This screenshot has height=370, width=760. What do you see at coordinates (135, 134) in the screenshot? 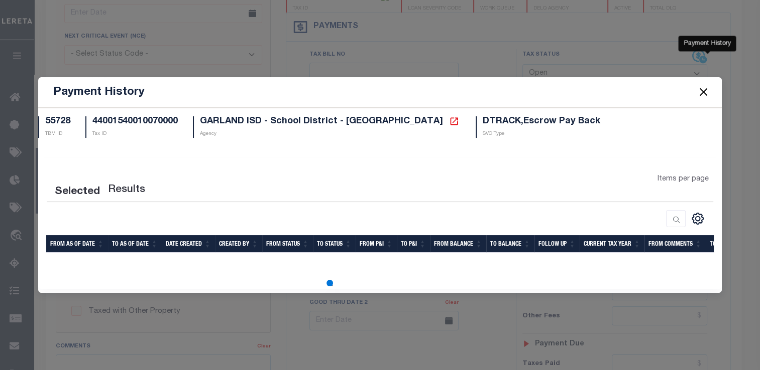
I see `p: Tax ID` at bounding box center [135, 134].